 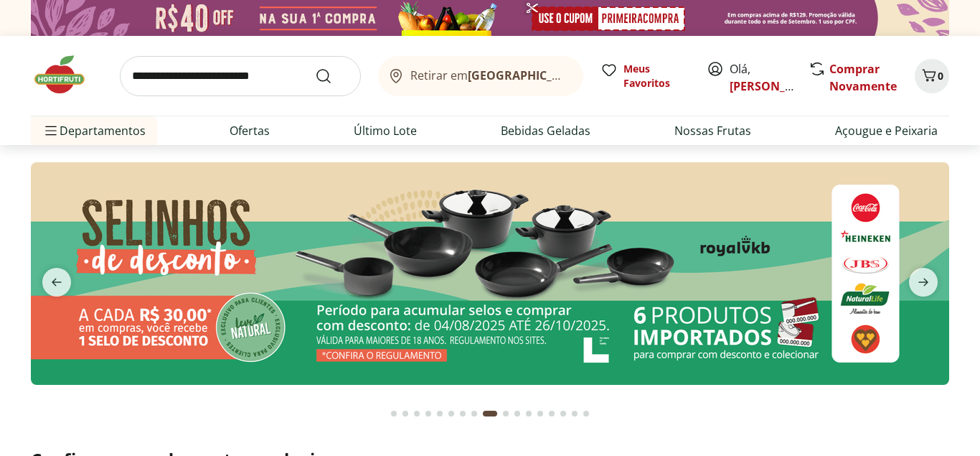 I want to click on a: Ofertas, so click(x=249, y=130).